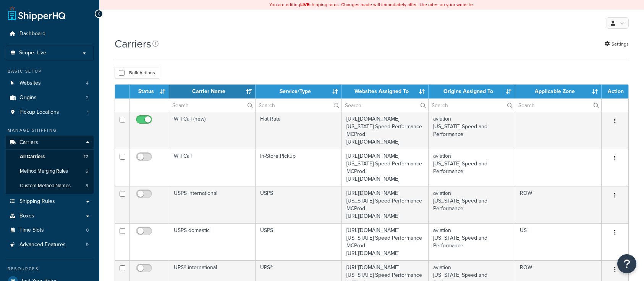 This screenshot has height=281, width=644. What do you see at coordinates (49, 33) in the screenshot?
I see `li: Dashboard` at bounding box center [49, 33].